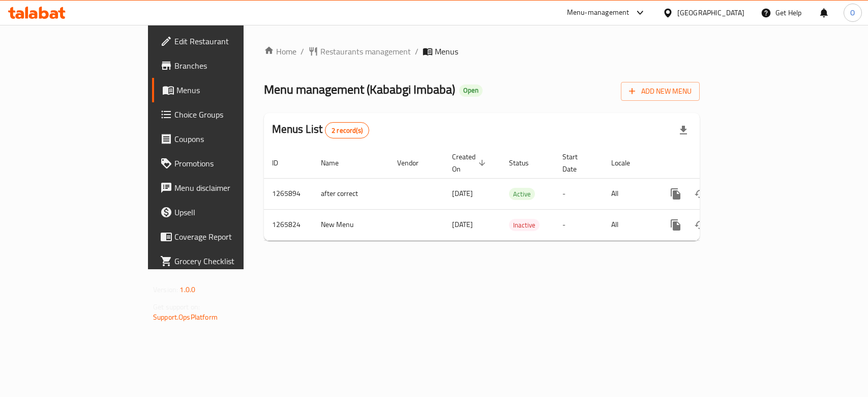 The width and height of the screenshot is (868, 397). Describe the element at coordinates (165, 290) in the screenshot. I see `span: Version:` at that location.